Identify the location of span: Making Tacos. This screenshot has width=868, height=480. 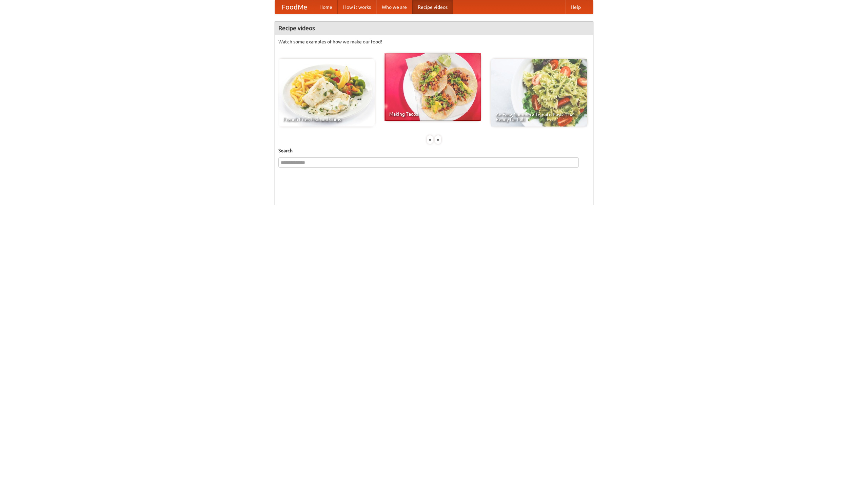
(433, 114).